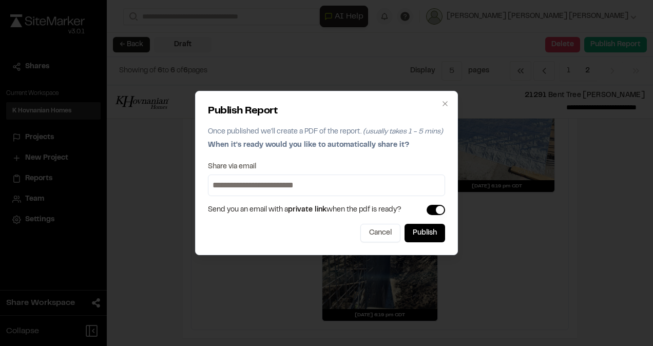 This screenshot has height=346, width=653. Describe the element at coordinates (304, 210) in the screenshot. I see `span: Send you an email with a when the pdf is ready?` at that location.